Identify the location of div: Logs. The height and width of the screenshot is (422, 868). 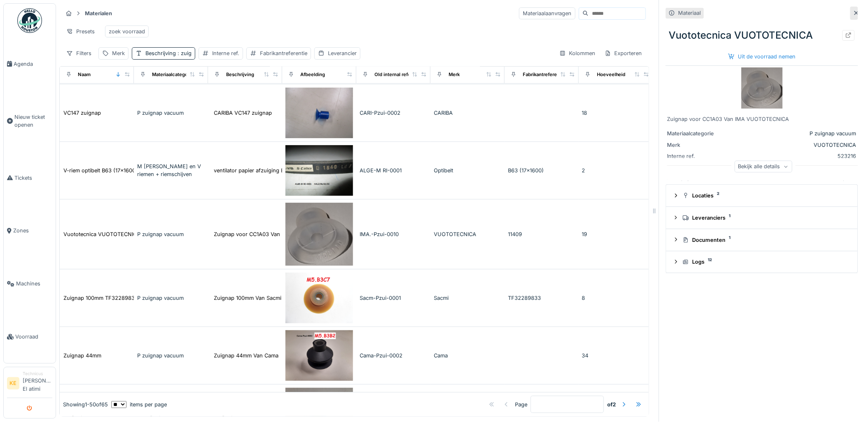
(765, 262).